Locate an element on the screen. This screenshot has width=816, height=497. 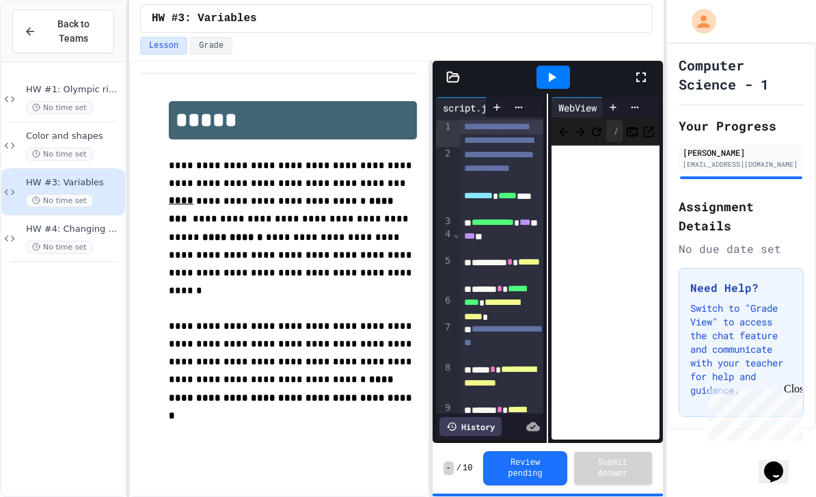
div: 7 is located at coordinates (444, 340).